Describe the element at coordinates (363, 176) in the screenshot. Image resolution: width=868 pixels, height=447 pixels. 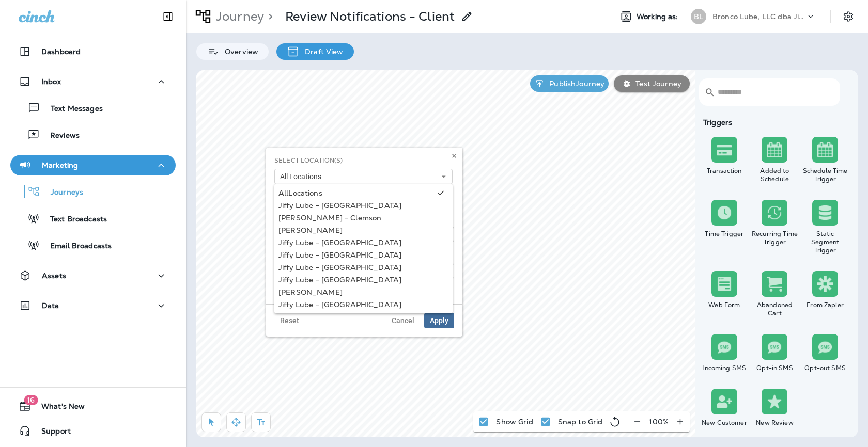
I see `button: All Locations` at that location.